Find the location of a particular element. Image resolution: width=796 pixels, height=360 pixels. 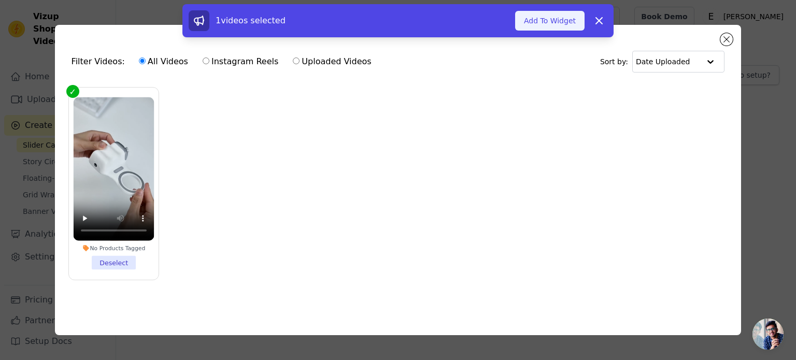

div: No Products Tagged is located at coordinates (113, 249).